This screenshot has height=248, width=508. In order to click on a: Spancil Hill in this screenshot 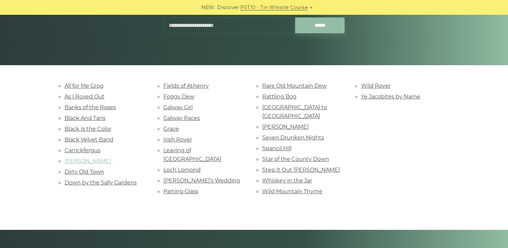, I will do `click(277, 148)`.